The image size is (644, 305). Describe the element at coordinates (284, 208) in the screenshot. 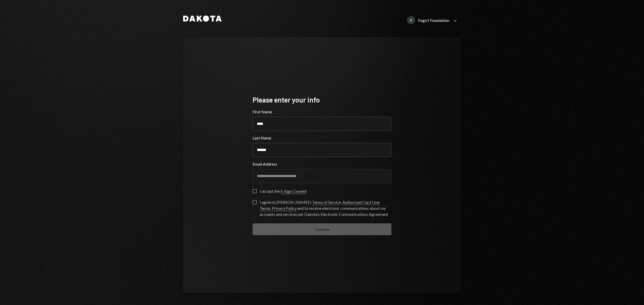

I see `a: Privacy Policy` at that location.